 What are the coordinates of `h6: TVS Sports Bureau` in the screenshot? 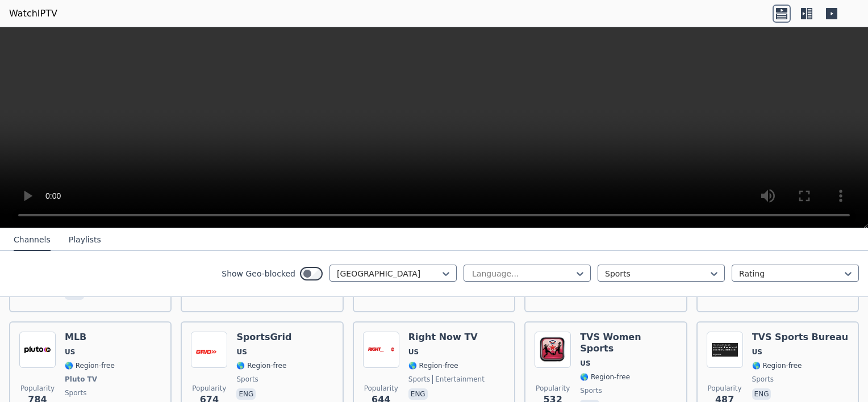 It's located at (800, 338).